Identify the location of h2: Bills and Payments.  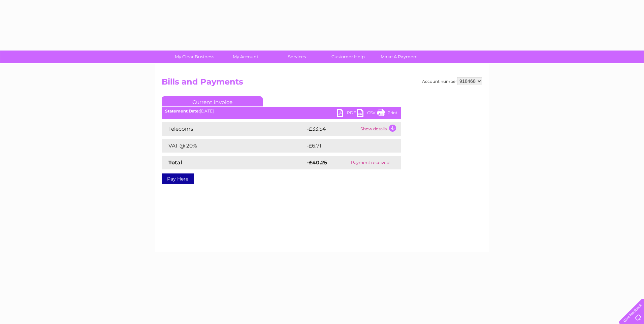
(322, 83).